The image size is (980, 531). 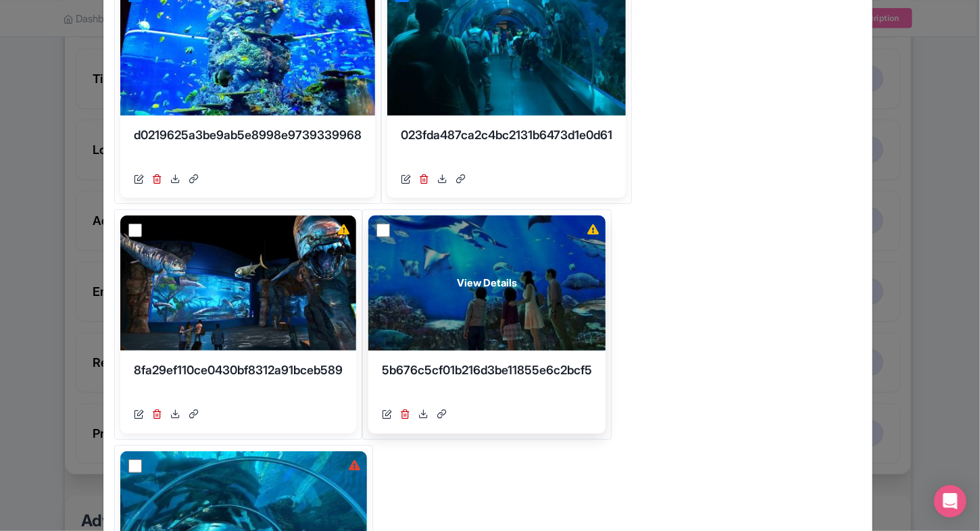 What do you see at coordinates (486, 283) in the screenshot?
I see `a: View Details` at bounding box center [486, 283].